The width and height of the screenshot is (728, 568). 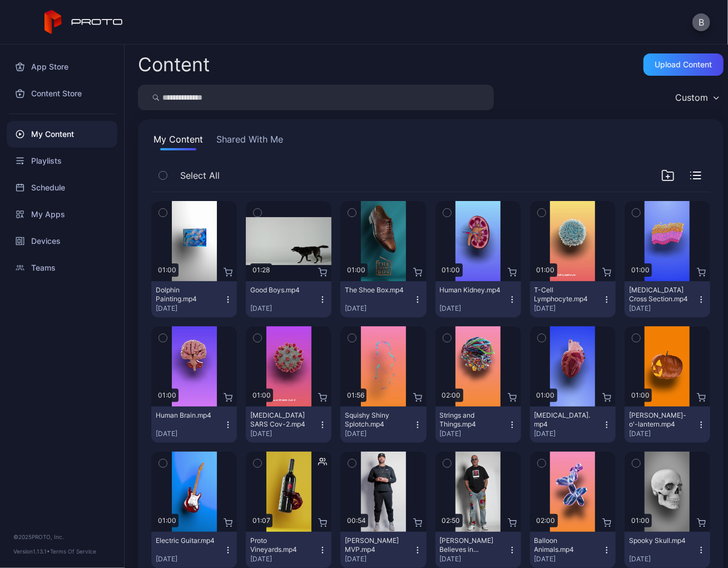 I want to click on div: Human Kidney.mp4, so click(x=470, y=290).